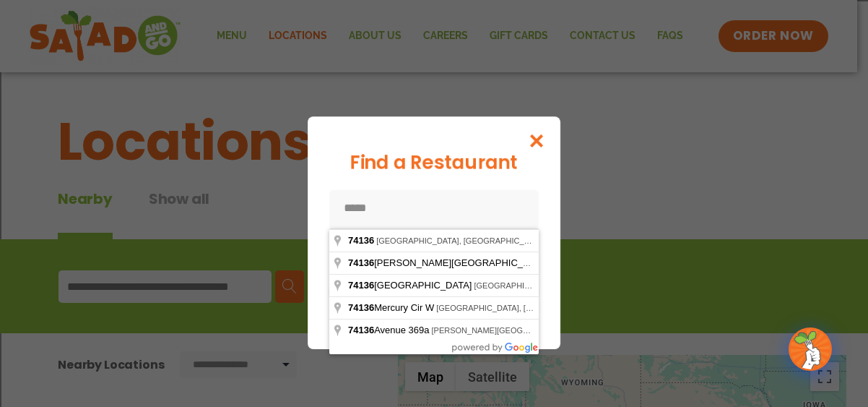  I want to click on span: Mercury Cir W, so click(392, 307).